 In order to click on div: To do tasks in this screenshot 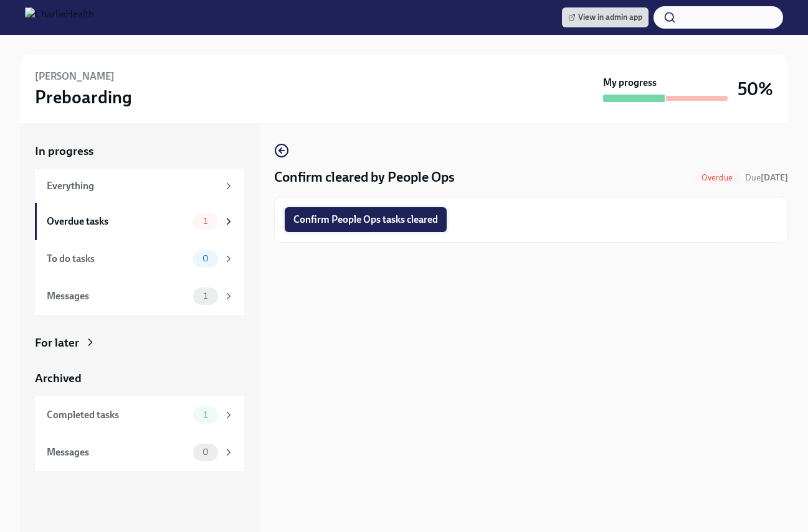, I will do `click(117, 259)`.